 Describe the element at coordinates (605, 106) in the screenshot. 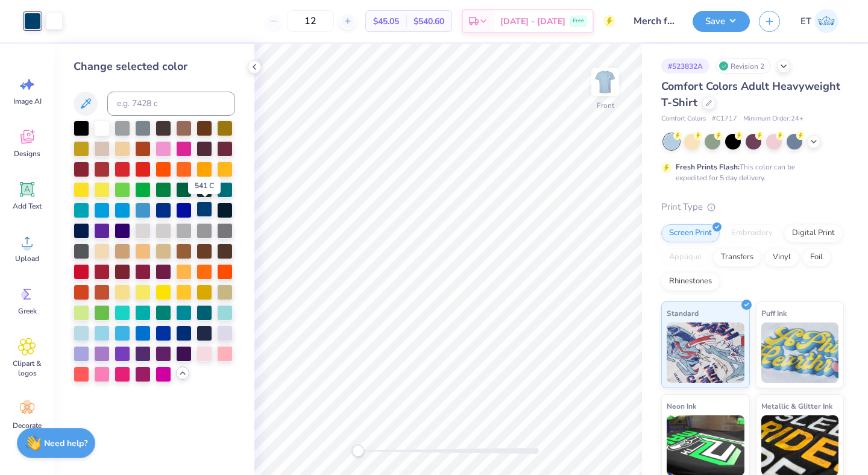

I see `div: Front` at that location.